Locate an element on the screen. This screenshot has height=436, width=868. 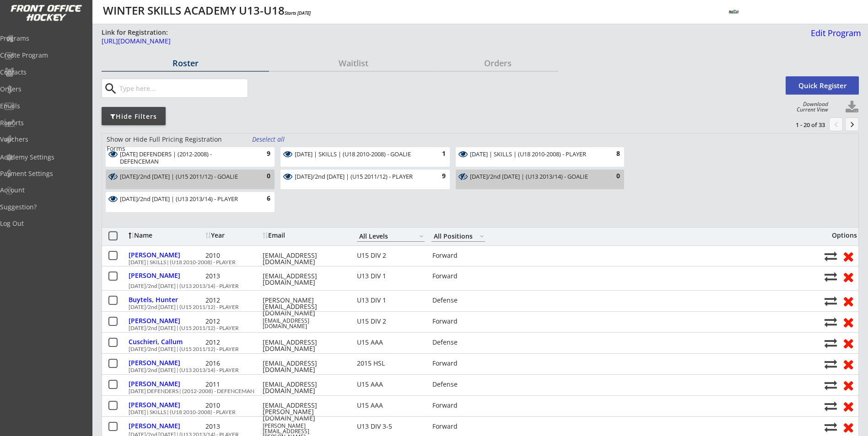
div: Orders is located at coordinates (498, 63).